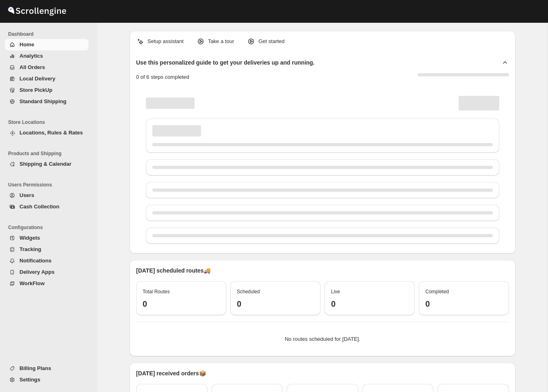 The width and height of the screenshot is (548, 392). What do you see at coordinates (36, 90) in the screenshot?
I see `span: Store PickUp` at bounding box center [36, 90].